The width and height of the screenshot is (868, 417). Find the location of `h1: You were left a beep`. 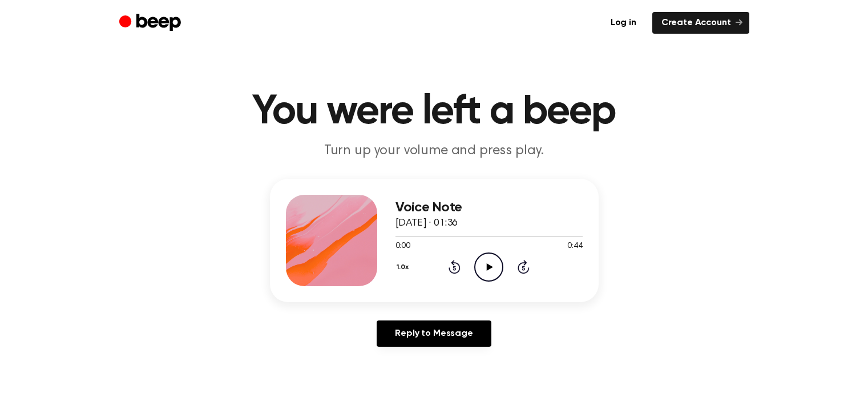

h1: You were left a beep is located at coordinates (434, 112).